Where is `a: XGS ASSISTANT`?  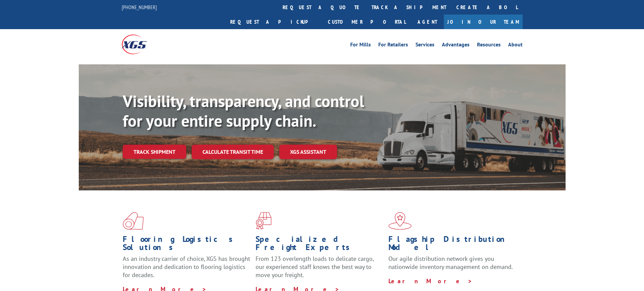 a: XGS ASSISTANT is located at coordinates (308, 152).